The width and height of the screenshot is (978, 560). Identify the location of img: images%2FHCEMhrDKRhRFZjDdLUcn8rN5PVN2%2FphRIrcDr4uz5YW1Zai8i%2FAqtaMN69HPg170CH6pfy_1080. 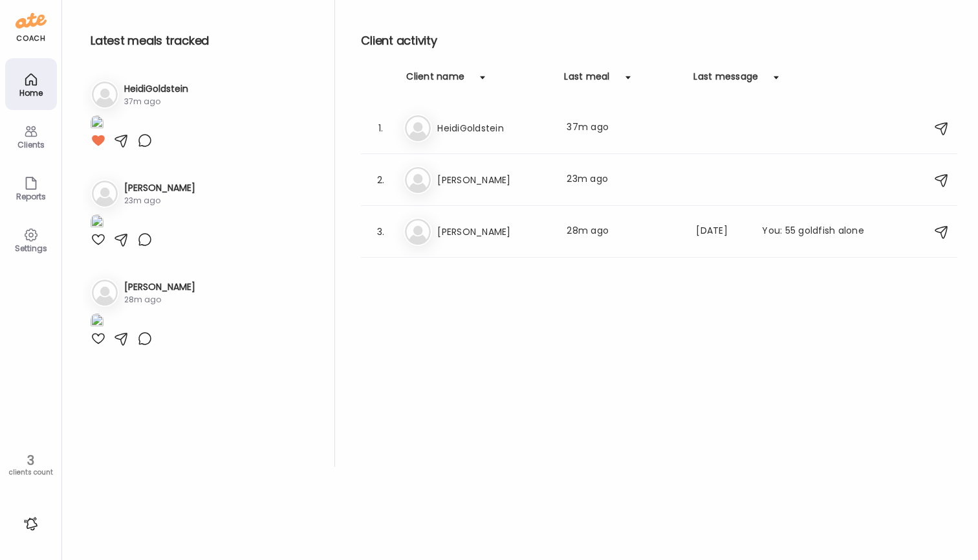
(97, 322).